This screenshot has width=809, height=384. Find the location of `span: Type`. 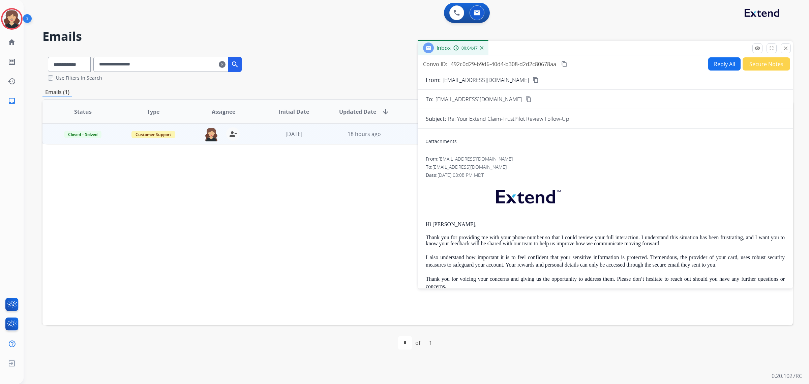

span: Type is located at coordinates (153, 112).